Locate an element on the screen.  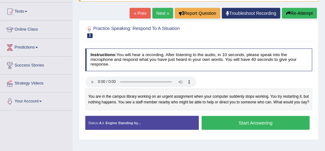
button: Report Question is located at coordinates (198, 13).